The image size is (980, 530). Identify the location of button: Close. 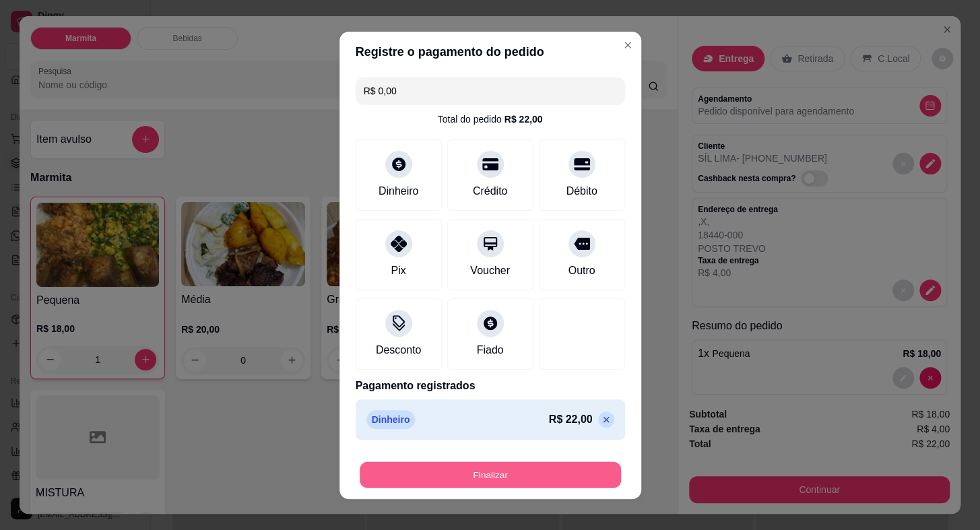
(628, 45).